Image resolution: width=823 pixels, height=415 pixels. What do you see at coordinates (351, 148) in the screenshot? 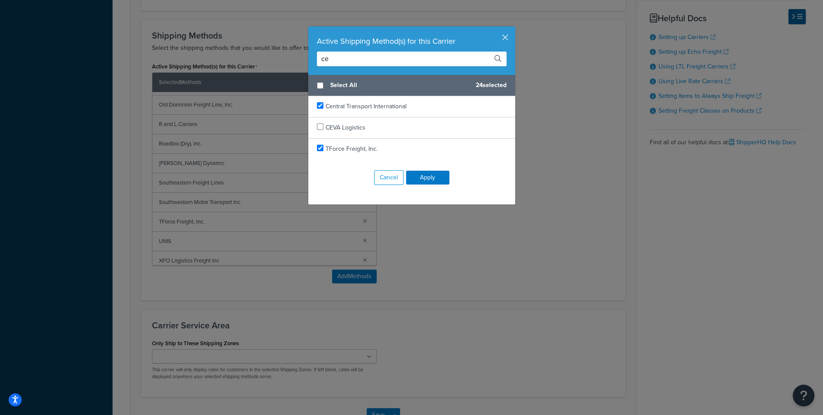
I see `span: TForce Freight, Inc.` at bounding box center [351, 148].